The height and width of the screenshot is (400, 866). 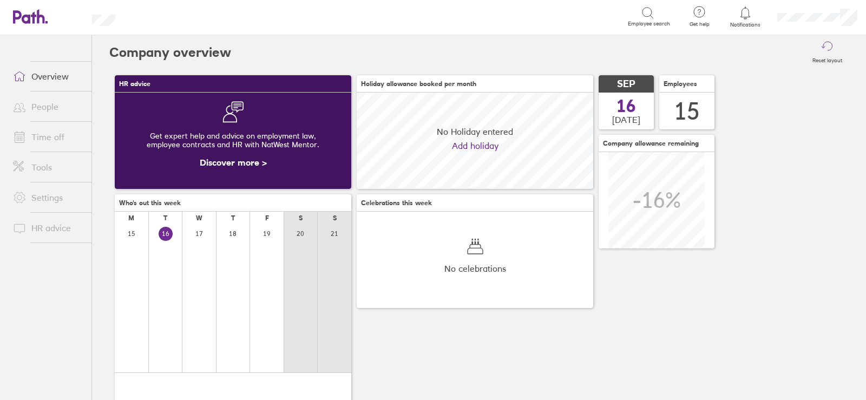 What do you see at coordinates (745, 17) in the screenshot?
I see `a: Notifications` at bounding box center [745, 17].